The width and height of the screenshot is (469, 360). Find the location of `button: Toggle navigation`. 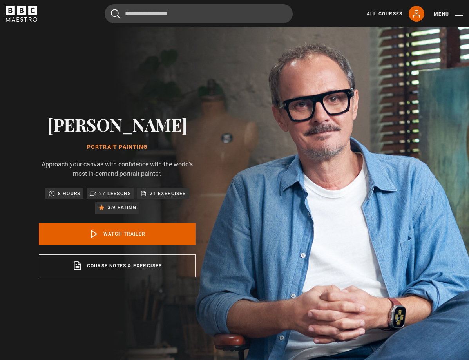

button: Toggle navigation is located at coordinates (449, 14).